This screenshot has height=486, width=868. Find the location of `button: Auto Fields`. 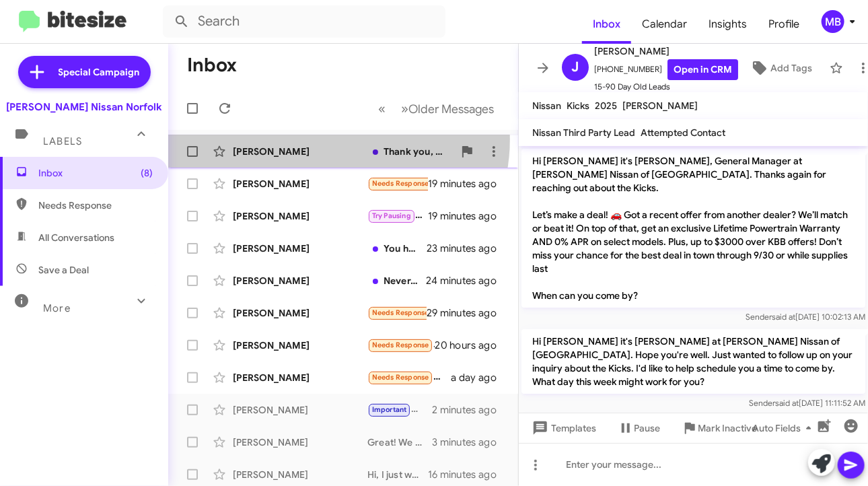

button: Auto Fields is located at coordinates (785, 428).